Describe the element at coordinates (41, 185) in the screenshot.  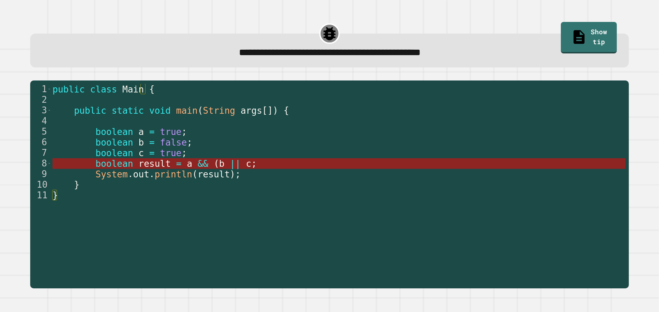
I see `div: 10` at that location.